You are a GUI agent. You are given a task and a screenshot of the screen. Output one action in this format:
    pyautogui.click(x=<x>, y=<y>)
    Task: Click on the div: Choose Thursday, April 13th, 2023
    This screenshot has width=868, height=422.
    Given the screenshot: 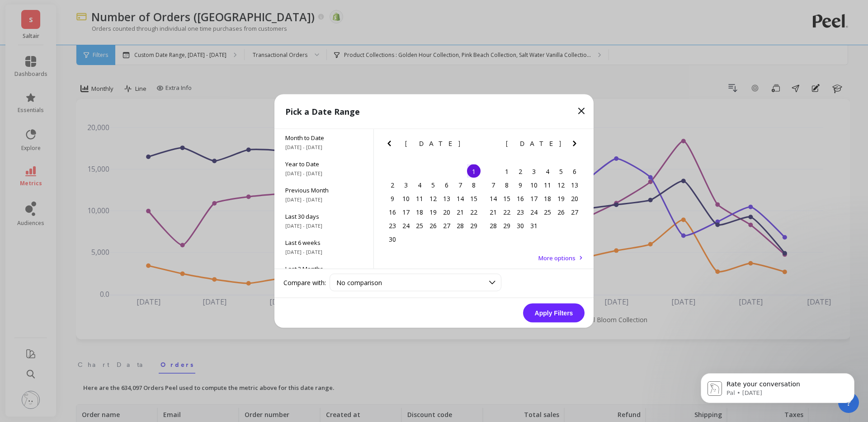 What is the action you would take?
    pyautogui.click(x=446, y=198)
    